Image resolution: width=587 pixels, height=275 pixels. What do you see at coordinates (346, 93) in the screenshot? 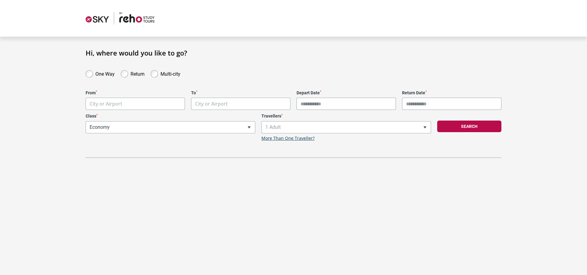
I see `label: Depart Date` at bounding box center [346, 93].